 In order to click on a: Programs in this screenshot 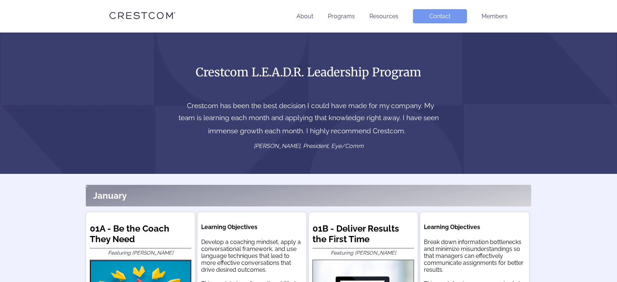, I will do `click(341, 16)`.